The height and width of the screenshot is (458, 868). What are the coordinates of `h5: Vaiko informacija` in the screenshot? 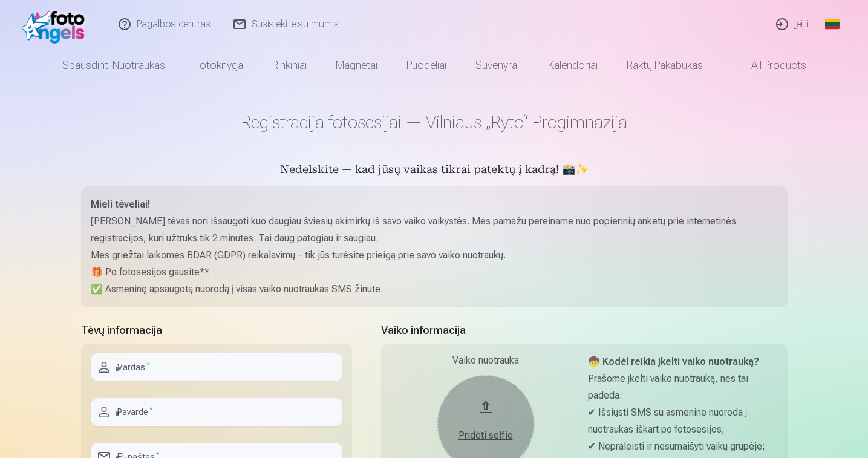 It's located at (585, 330).